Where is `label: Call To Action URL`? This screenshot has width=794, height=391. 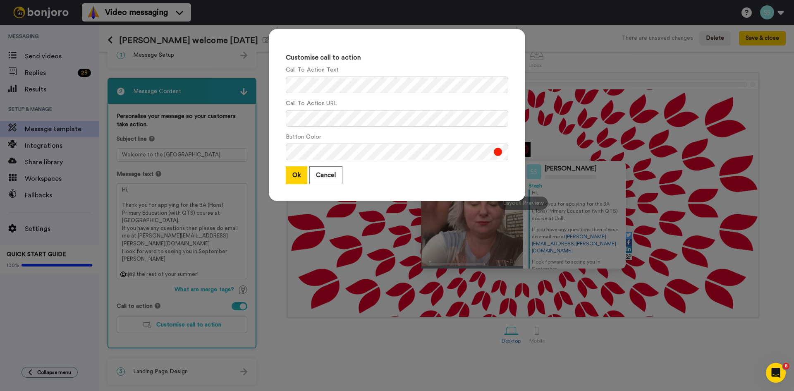 label: Call To Action URL is located at coordinates (312, 103).